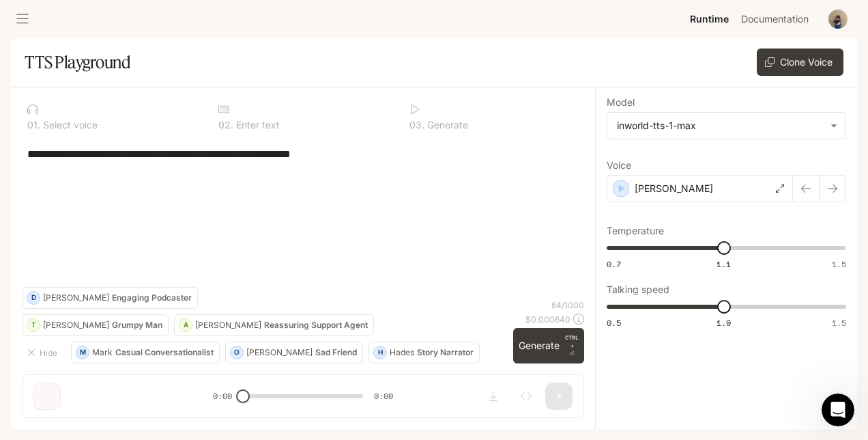  What do you see at coordinates (724, 264) in the screenshot?
I see `span: 1.1` at bounding box center [724, 264].